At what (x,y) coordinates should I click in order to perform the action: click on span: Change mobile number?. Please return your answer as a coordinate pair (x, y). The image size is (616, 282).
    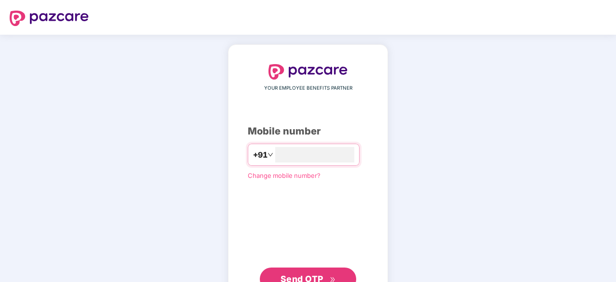
    Looking at the image, I should click on (284, 175).